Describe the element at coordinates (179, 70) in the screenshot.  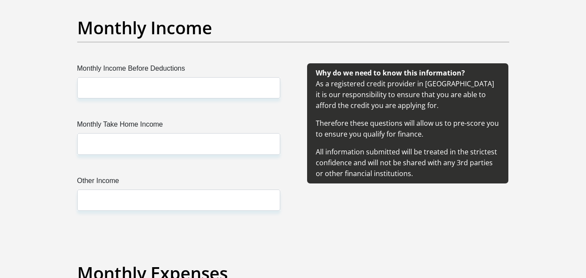
I see `label: Monthly Income Before Deductions` at that location.